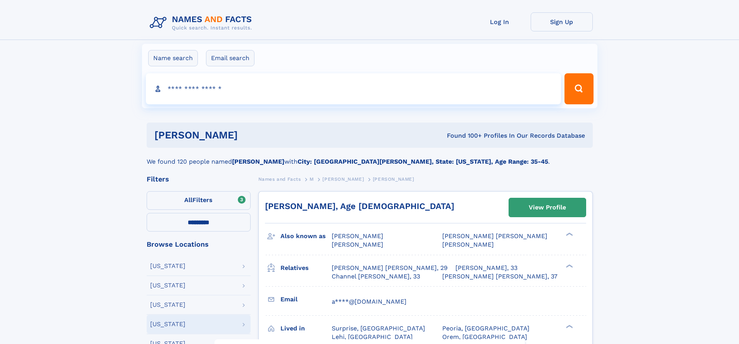 The width and height of the screenshot is (739, 344). Describe the element at coordinates (199, 179) in the screenshot. I see `div: Filters` at that location.